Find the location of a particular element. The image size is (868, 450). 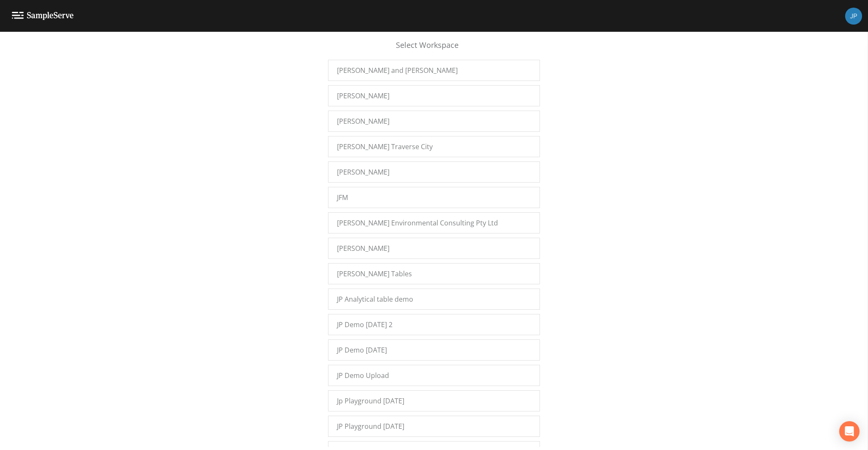

a: JFM is located at coordinates (434, 198).